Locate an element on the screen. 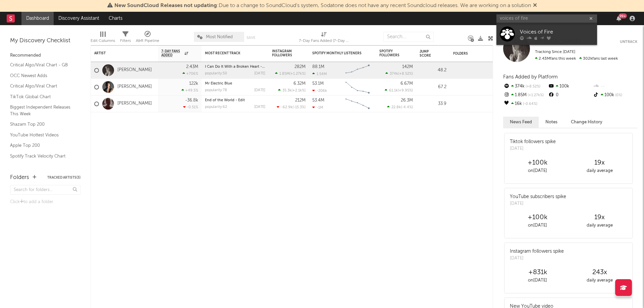 The width and height of the screenshot is (644, 308). a: Dashboard is located at coordinates (38, 19).